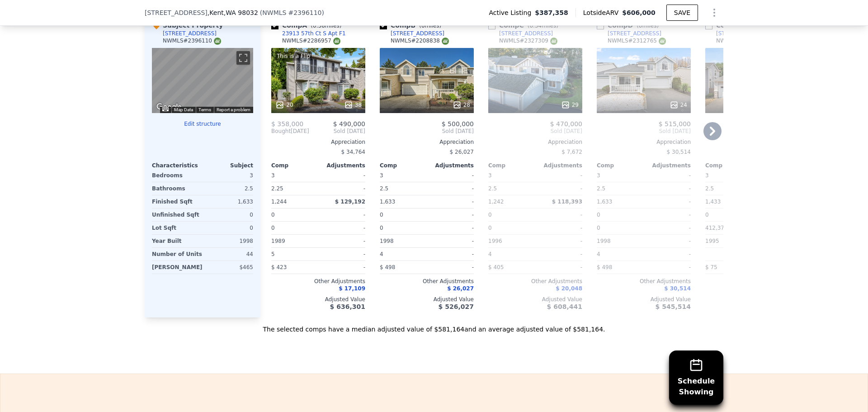 The image size is (868, 412). I want to click on span: 0.34, so click(535, 26).